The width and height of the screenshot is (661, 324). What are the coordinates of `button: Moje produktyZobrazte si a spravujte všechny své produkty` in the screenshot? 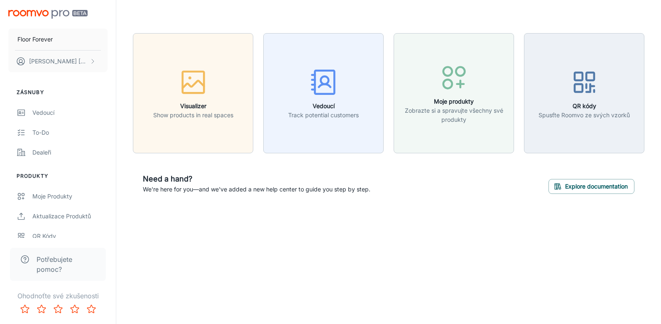 It's located at (454, 93).